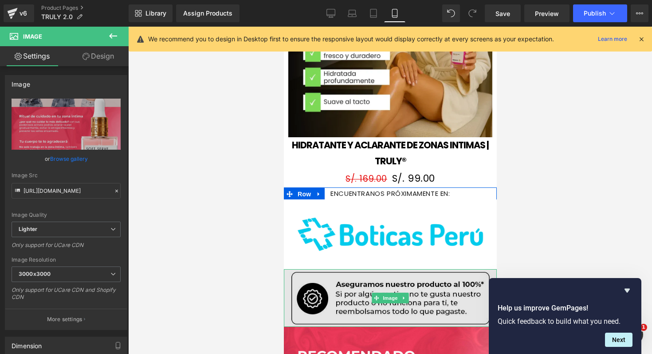  I want to click on div: Only support for UCare CDN, so click(66, 248).